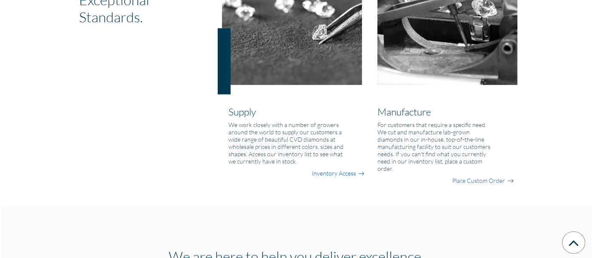  Describe the element at coordinates (297, 112) in the screenshot. I see `h2: Supply` at that location.